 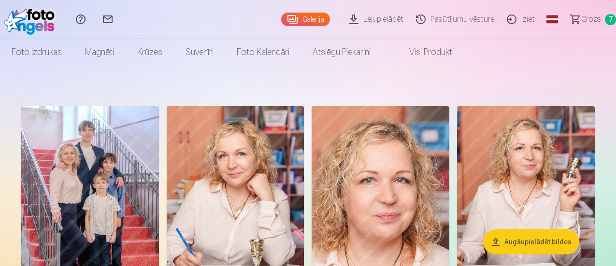 What do you see at coordinates (31, 19) in the screenshot?
I see `img: /fa1` at bounding box center [31, 19].